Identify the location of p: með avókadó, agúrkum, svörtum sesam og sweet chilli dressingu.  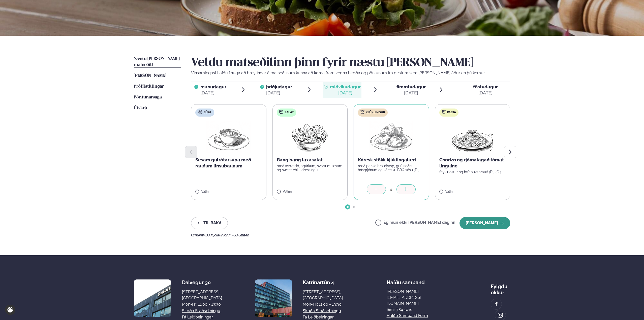
(310, 168).